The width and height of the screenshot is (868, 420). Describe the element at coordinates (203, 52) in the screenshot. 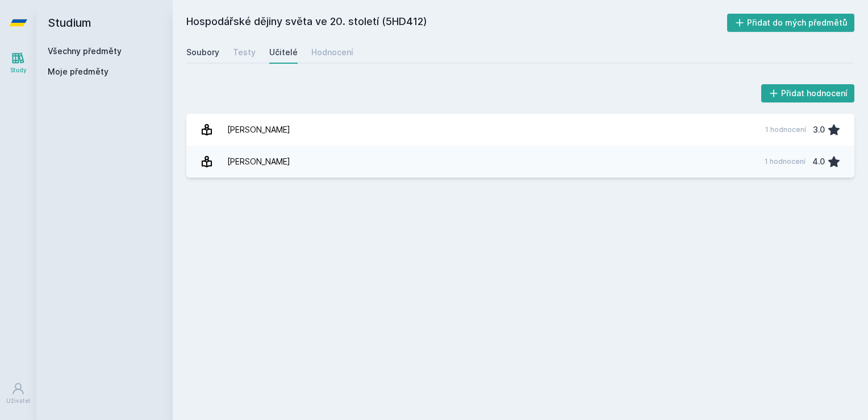

I see `div: Soubory` at that location.